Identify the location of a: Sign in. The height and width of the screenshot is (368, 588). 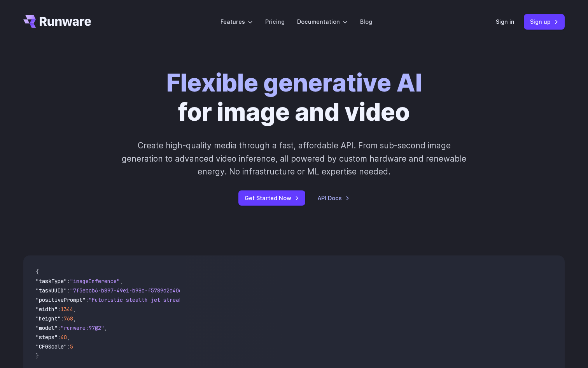
(506, 21).